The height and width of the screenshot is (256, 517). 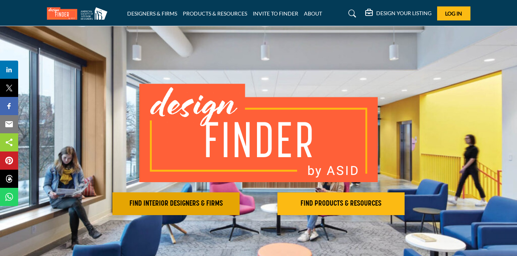 What do you see at coordinates (258, 133) in the screenshot?
I see `img: image` at bounding box center [258, 133].